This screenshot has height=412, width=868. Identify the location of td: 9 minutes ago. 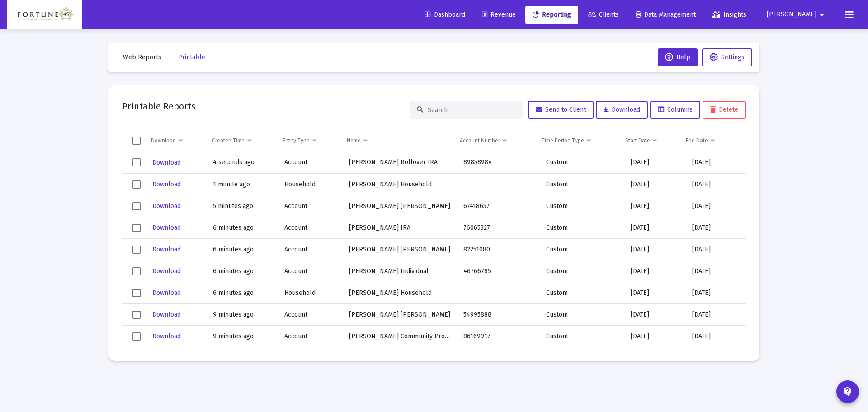
(243, 315).